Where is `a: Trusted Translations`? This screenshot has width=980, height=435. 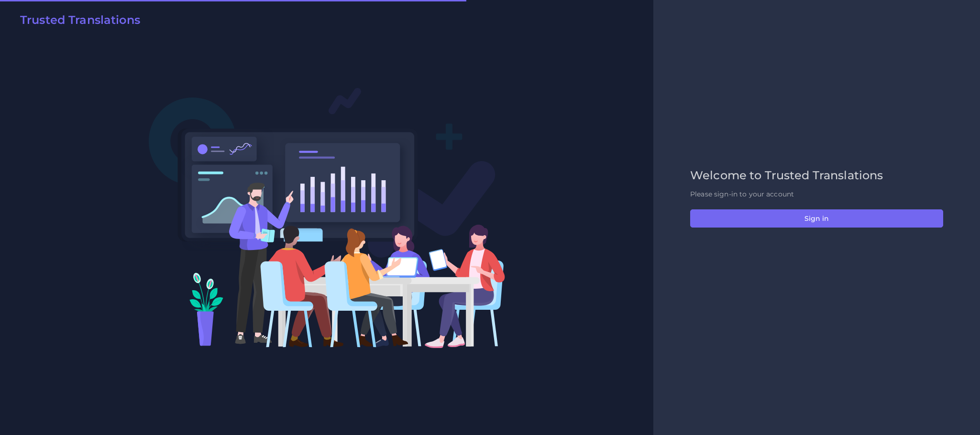
a: Trusted Translations is located at coordinates (77, 22).